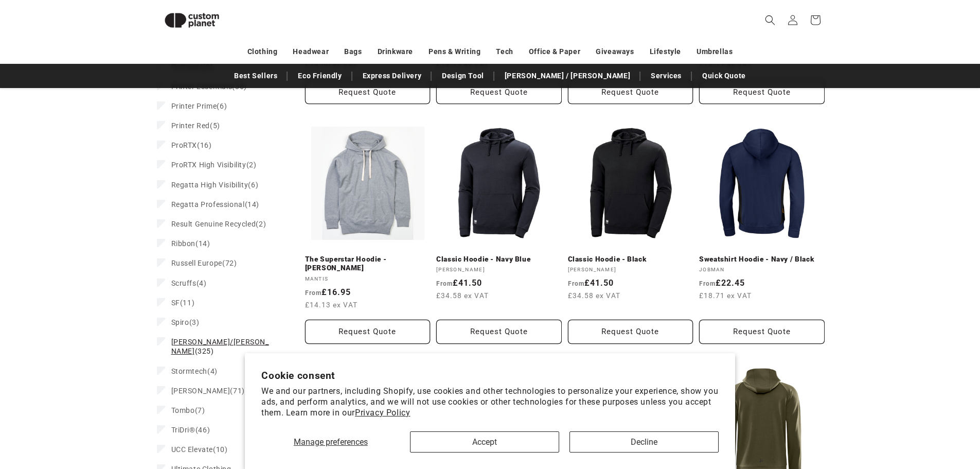 This screenshot has width=980, height=469. Describe the element at coordinates (554, 52) in the screenshot. I see `a: Office & Paper` at that location.